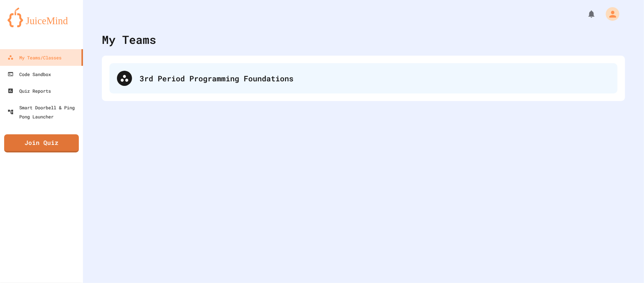 The width and height of the screenshot is (644, 283). Describe the element at coordinates (29, 91) in the screenshot. I see `div: Quiz Reports` at that location.